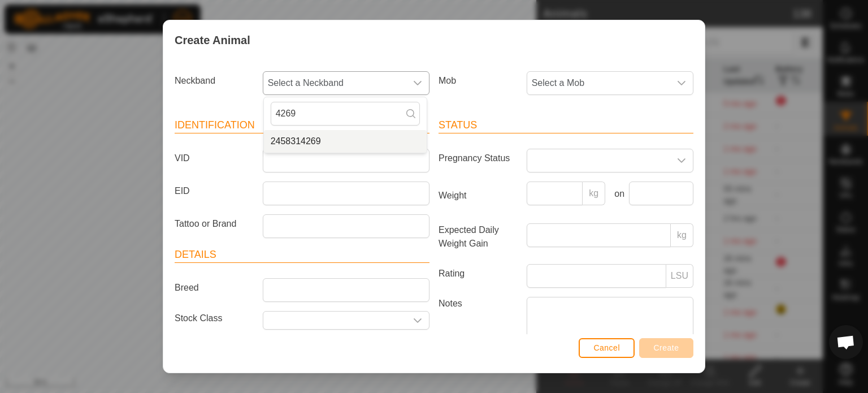 This screenshot has width=868, height=393. I want to click on span: Select a Neckband, so click(335, 83).